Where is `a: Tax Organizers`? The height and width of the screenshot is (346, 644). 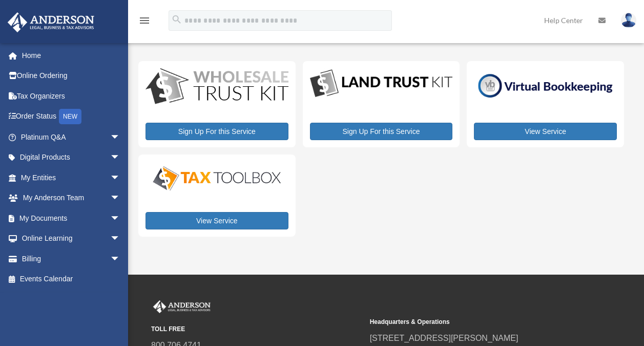
a: Tax Organizers is located at coordinates (71, 96).